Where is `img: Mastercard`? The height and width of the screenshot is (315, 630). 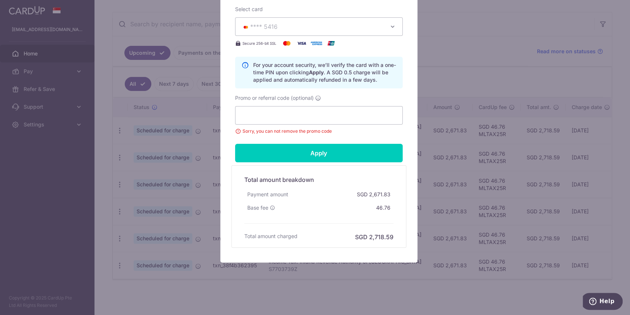 img: Mastercard is located at coordinates (287, 43).